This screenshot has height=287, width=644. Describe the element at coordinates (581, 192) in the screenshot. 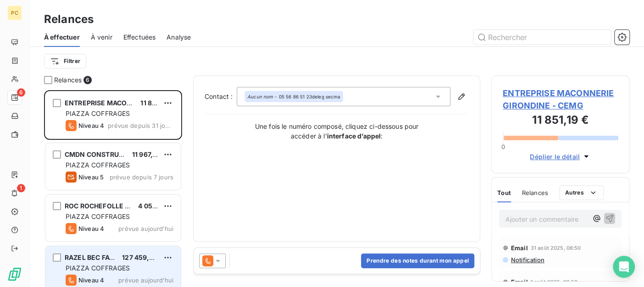

I see `button: Autres` at that location.